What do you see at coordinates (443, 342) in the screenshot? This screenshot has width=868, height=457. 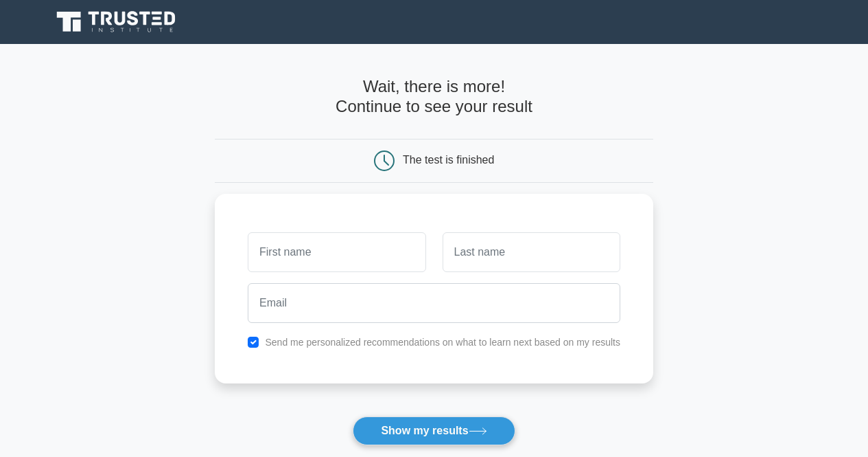 I see `label: Send me personalized recommendations on what to learn next based on my results` at bounding box center [443, 342].